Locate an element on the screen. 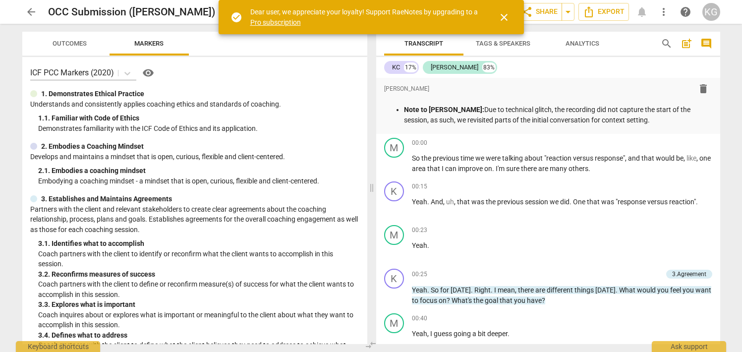  button: Close is located at coordinates (504, 17).